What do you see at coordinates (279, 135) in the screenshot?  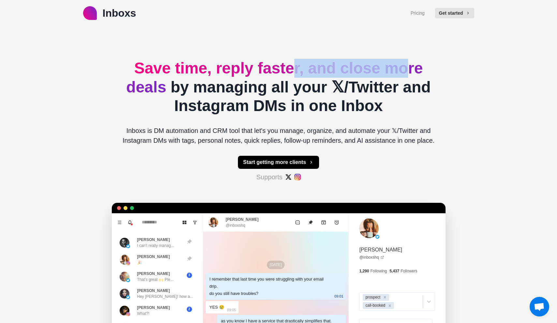 I see `p: Inboxs is DM automation and CRM tool that let's you manage, organize, and automate your 𝕏/Twitter...` at bounding box center [279, 135].